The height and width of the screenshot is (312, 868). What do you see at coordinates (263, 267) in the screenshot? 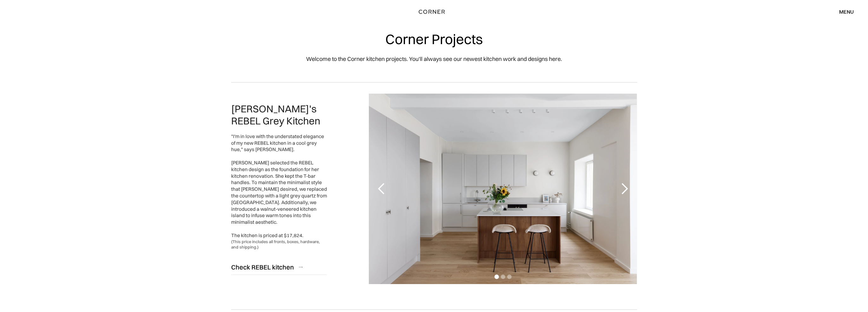
I see `div: Check REBEL kitchen` at bounding box center [263, 267].